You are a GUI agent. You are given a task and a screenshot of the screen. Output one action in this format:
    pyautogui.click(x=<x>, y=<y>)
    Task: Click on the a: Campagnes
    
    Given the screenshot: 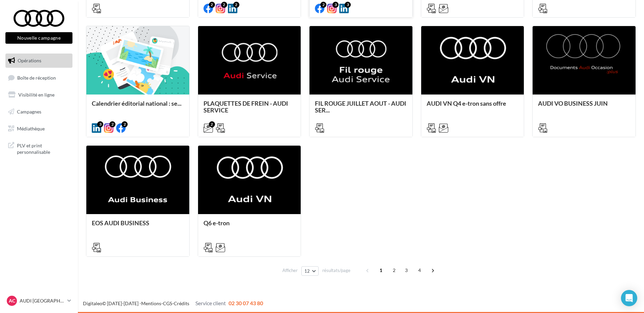 What is the action you would take?
    pyautogui.click(x=39, y=112)
    